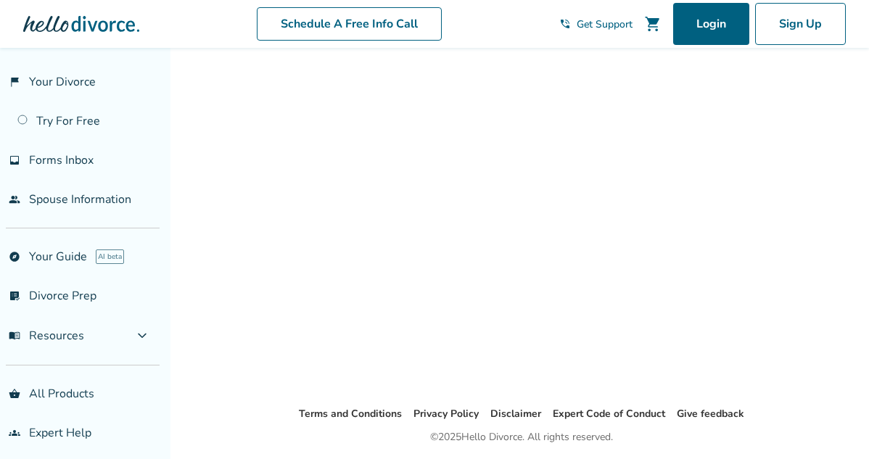  Describe the element at coordinates (800, 24) in the screenshot. I see `a: Sign Up` at that location.